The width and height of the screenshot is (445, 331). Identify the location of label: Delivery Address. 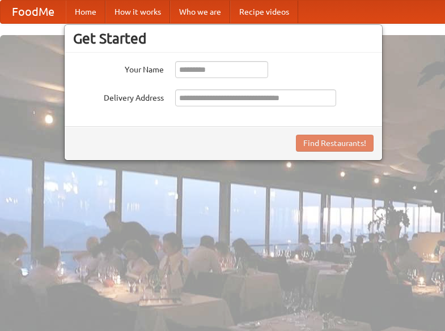
(118, 96).